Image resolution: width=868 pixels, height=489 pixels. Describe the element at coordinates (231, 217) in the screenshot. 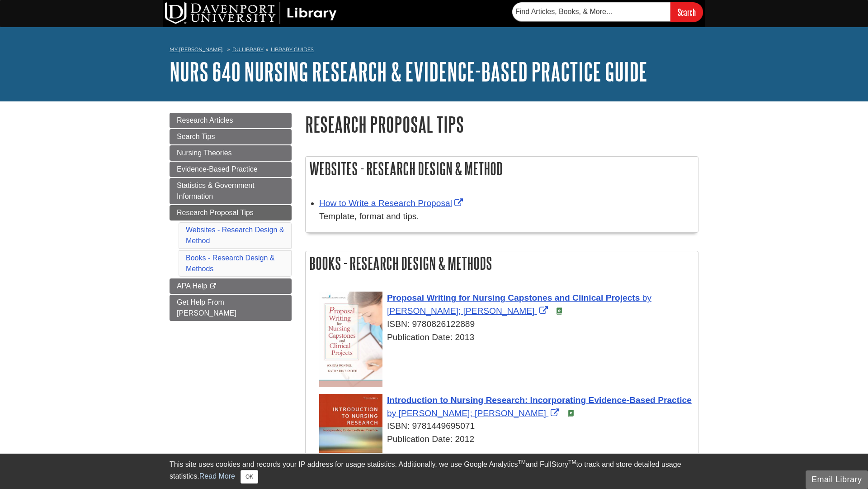

I see `div: Guide Page Menu` at that location.